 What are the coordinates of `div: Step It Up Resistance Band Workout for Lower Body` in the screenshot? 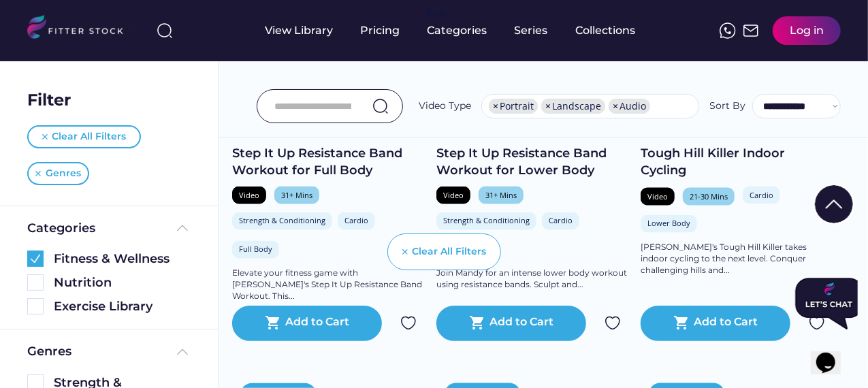 It's located at (532, 162).